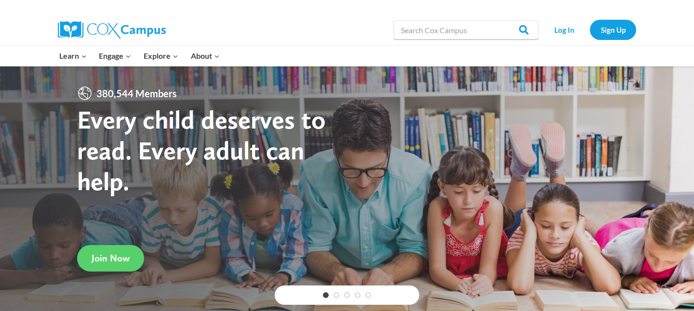 This screenshot has height=311, width=694. I want to click on span: Engage, so click(115, 56).